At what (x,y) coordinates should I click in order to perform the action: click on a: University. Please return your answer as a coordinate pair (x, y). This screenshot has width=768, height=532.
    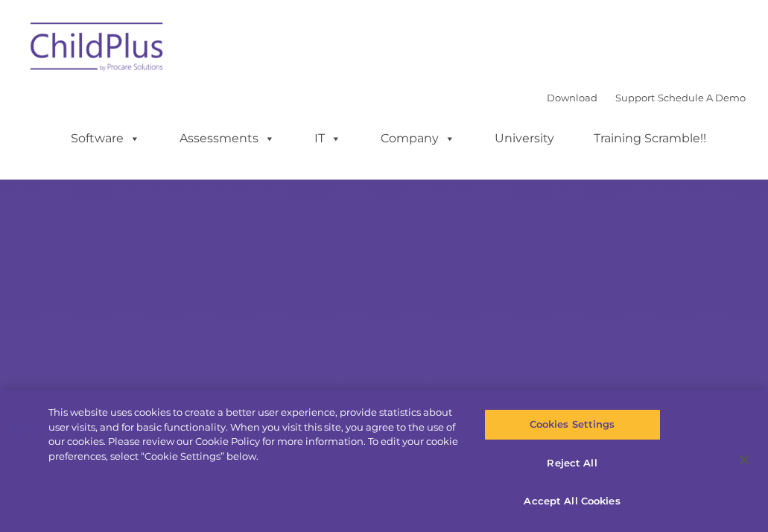
    Looking at the image, I should click on (524, 139).